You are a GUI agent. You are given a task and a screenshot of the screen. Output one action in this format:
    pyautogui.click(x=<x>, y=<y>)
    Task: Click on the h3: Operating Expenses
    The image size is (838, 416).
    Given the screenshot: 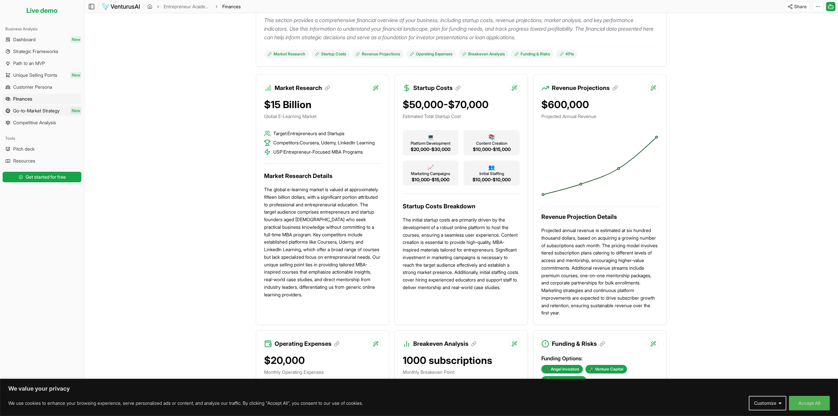 What is the action you would take?
    pyautogui.click(x=307, y=343)
    